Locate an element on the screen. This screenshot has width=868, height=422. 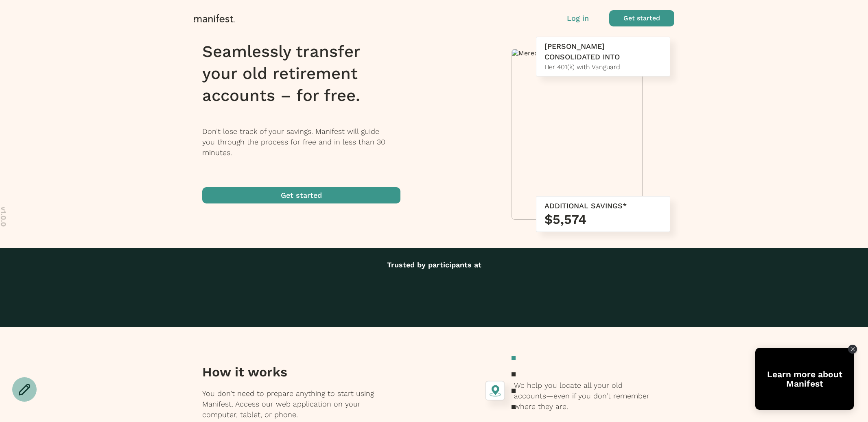
p: Log in is located at coordinates (578, 18).